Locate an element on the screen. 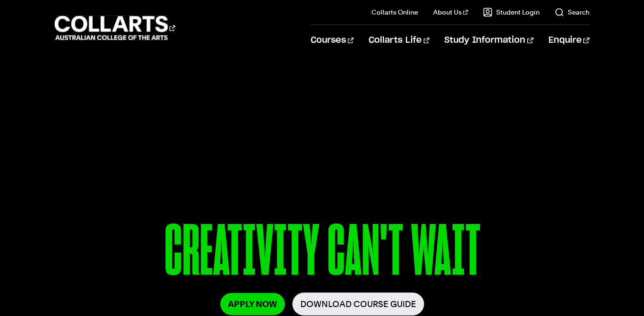  p: CREATIVITY CAN'T WAIT is located at coordinates (322, 254).